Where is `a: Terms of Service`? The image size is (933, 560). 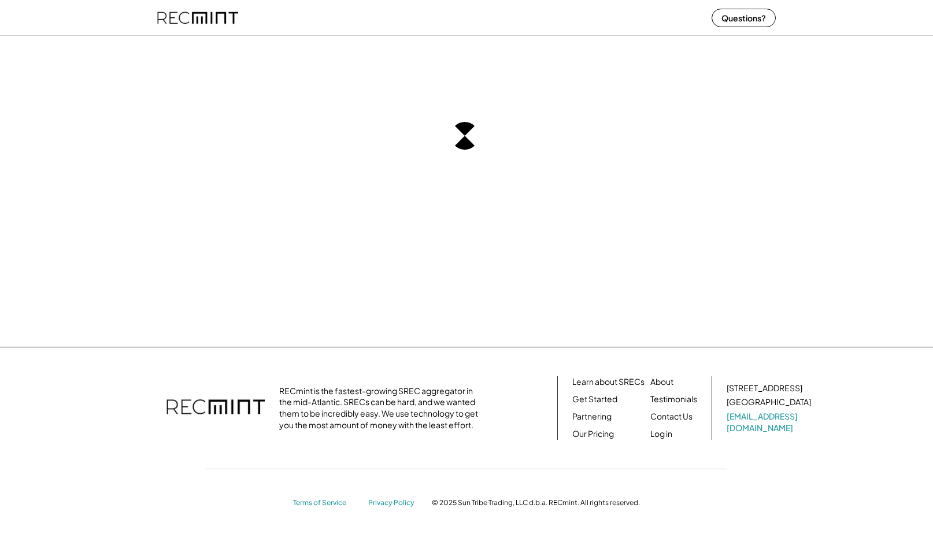
a: Terms of Service is located at coordinates (325, 503).